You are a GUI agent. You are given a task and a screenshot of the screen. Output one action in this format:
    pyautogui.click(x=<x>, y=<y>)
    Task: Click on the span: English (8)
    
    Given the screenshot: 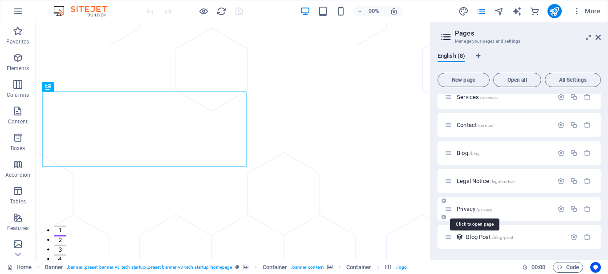 What is the action you would take?
    pyautogui.click(x=451, y=57)
    